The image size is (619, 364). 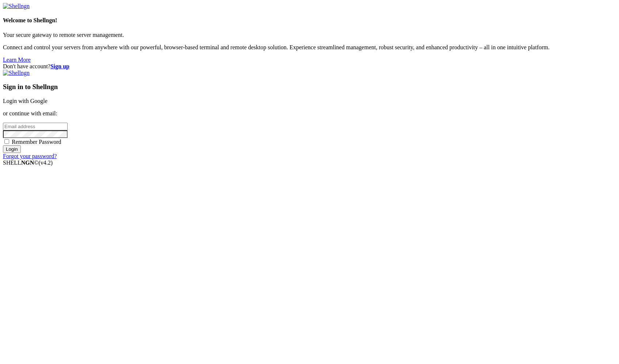 What do you see at coordinates (310, 66) in the screenshot?
I see `div: Don't have account?` at bounding box center [310, 66].